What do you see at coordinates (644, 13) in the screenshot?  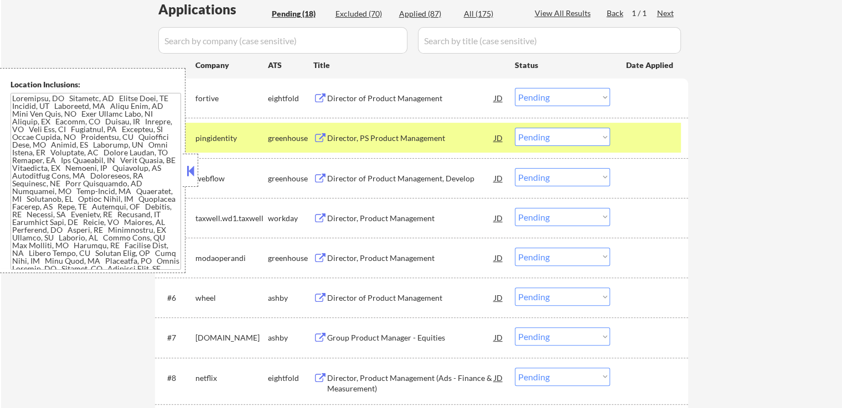 I see `div: 1 / 1` at bounding box center [644, 13].